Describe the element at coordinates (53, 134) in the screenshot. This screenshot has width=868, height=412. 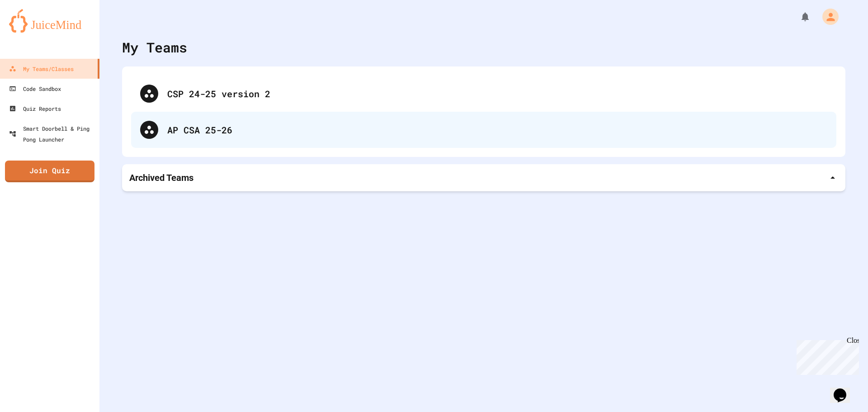
I see `div: Smart Doorbell & Ping Pong Launcher` at that location.